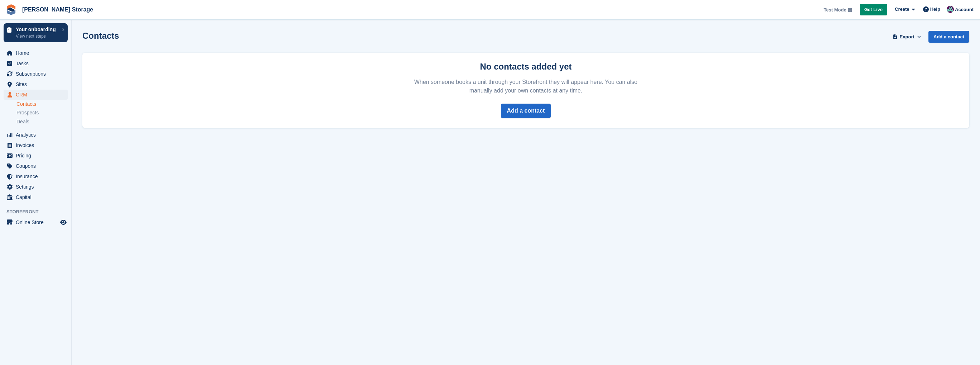  What do you see at coordinates (874, 10) in the screenshot?
I see `span: Get Live` at bounding box center [874, 10].